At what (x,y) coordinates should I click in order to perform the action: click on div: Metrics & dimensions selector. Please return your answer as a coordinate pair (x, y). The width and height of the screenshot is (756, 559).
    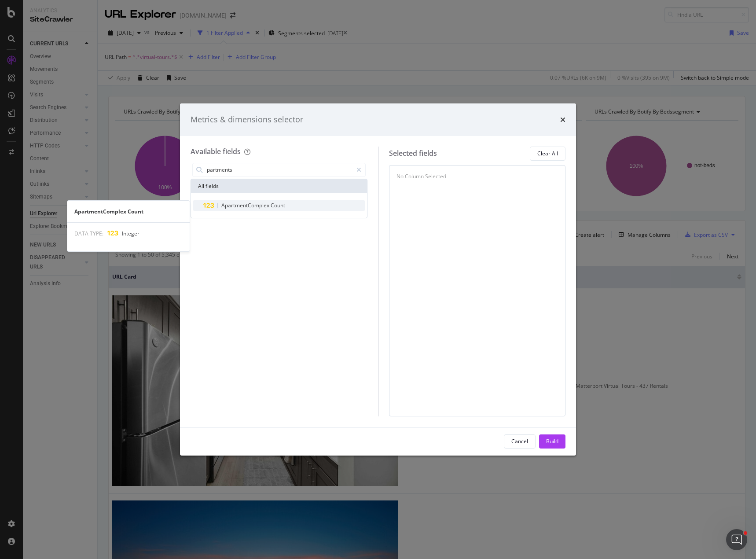
    Looking at the image, I should click on (247, 120).